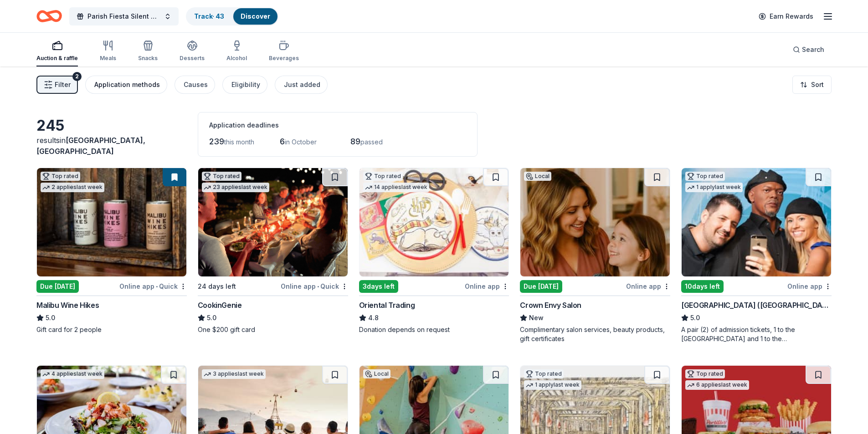  I want to click on div: Meals, so click(108, 58).